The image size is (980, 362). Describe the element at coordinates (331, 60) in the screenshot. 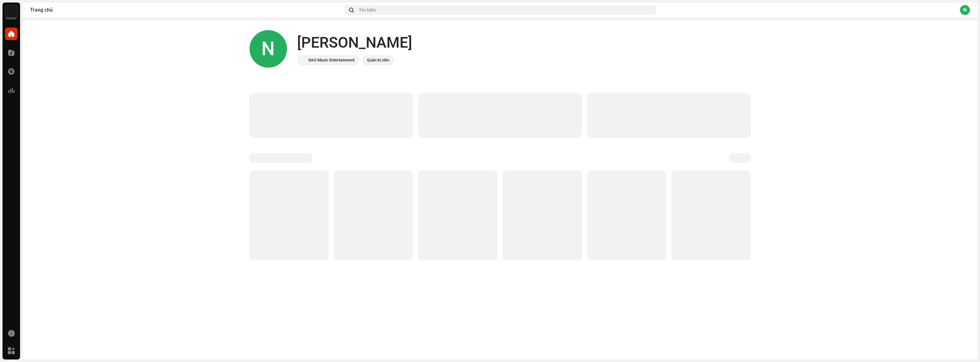

I see `div: DAO Music Entertainment` at that location.